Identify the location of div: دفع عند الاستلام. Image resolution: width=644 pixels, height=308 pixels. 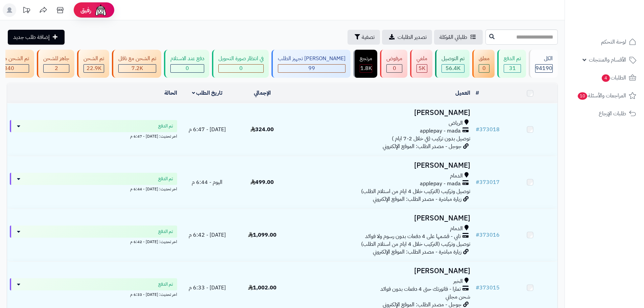
(187, 59).